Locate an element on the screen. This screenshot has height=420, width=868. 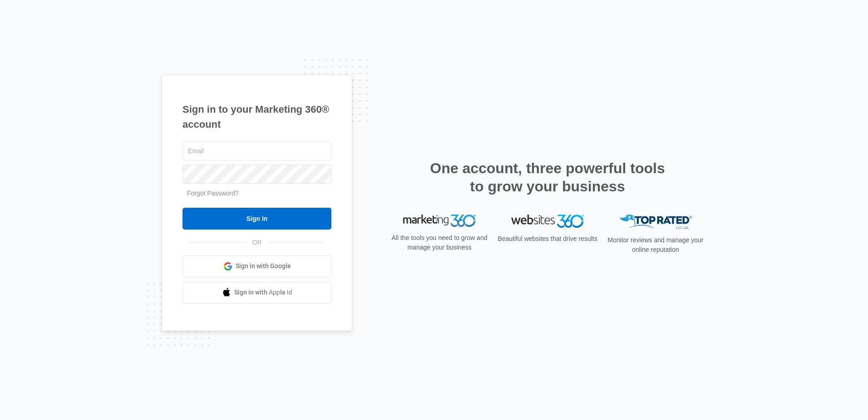
span: OR is located at coordinates (257, 242).